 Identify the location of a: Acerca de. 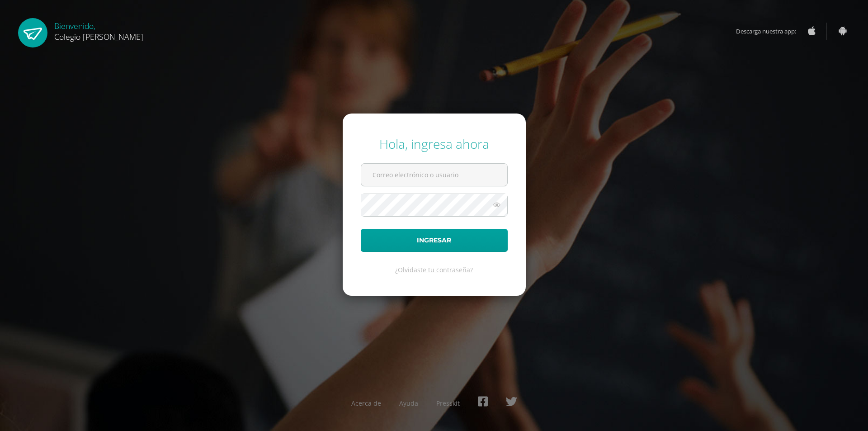
(366, 403).